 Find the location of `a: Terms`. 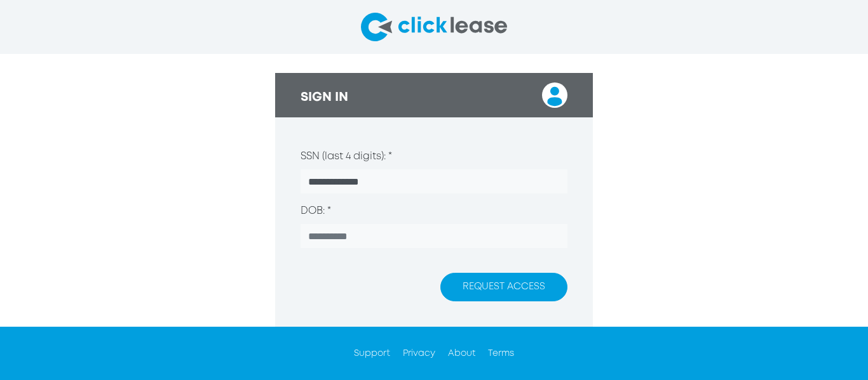

a: Terms is located at coordinates (501, 354).